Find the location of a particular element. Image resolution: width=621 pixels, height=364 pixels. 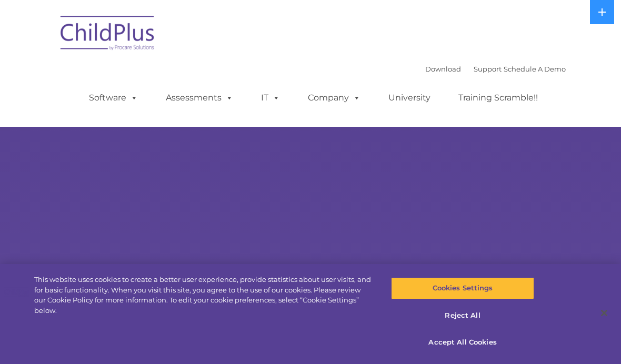

img: ChildPlus by Procare Solutions is located at coordinates (108, 35).